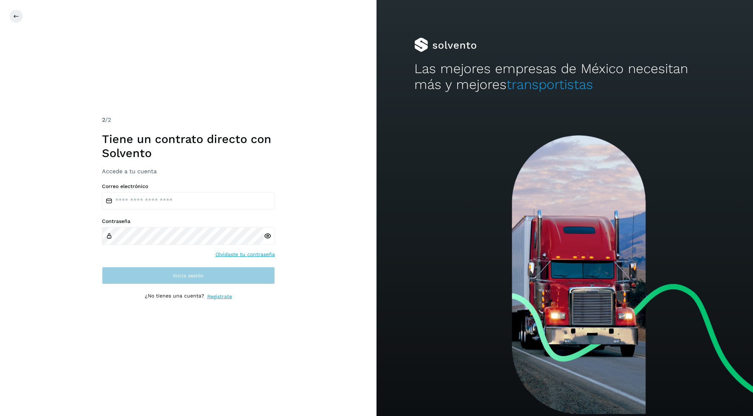  I want to click on span: Inicia sesión, so click(188, 276).